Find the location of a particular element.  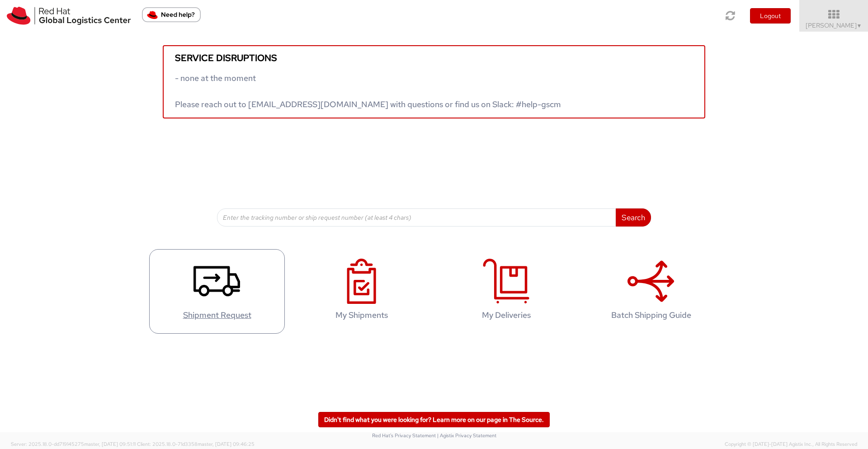

button: Logout is located at coordinates (770, 16).